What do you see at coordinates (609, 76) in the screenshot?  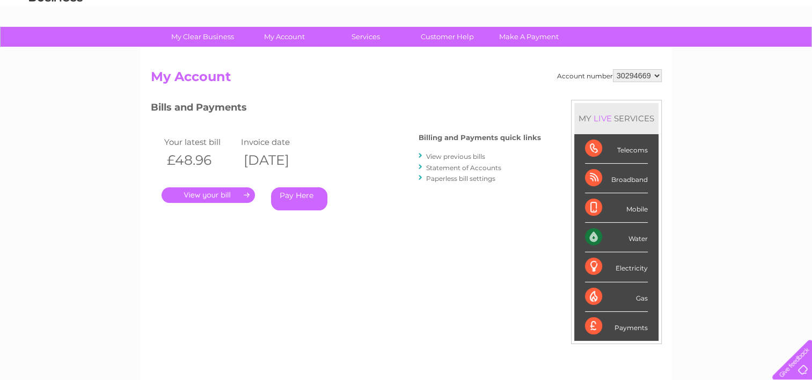 I see `div: Account number` at bounding box center [609, 76].